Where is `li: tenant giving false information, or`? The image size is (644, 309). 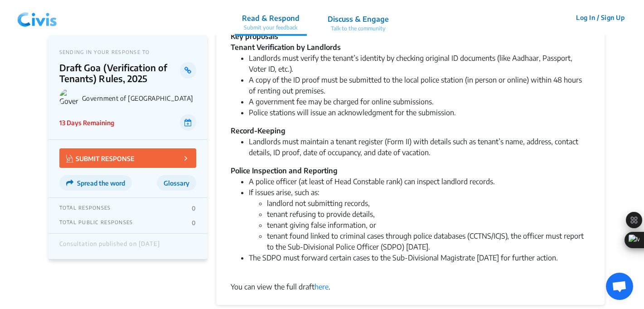 li: tenant giving false information, or is located at coordinates (429, 225).